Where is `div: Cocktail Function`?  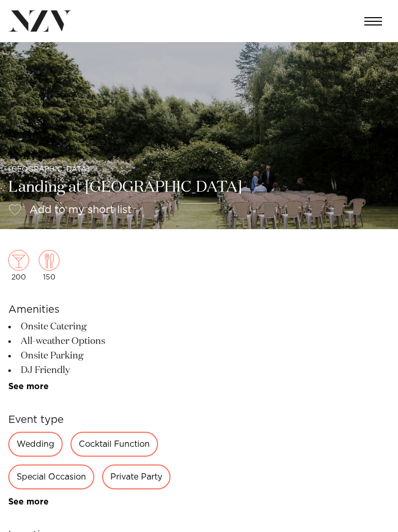
div: Cocktail Function is located at coordinates (114, 443).